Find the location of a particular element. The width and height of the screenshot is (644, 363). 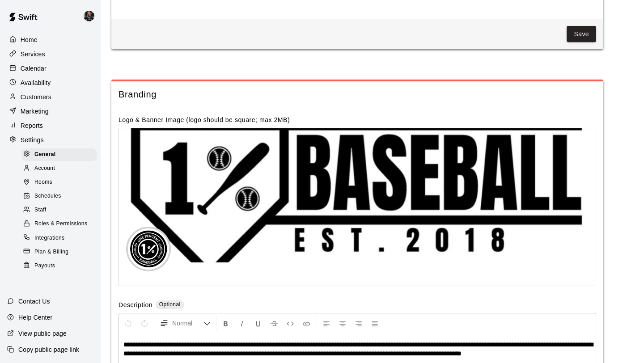

div: Plan & Billing is located at coordinates (59, 252).